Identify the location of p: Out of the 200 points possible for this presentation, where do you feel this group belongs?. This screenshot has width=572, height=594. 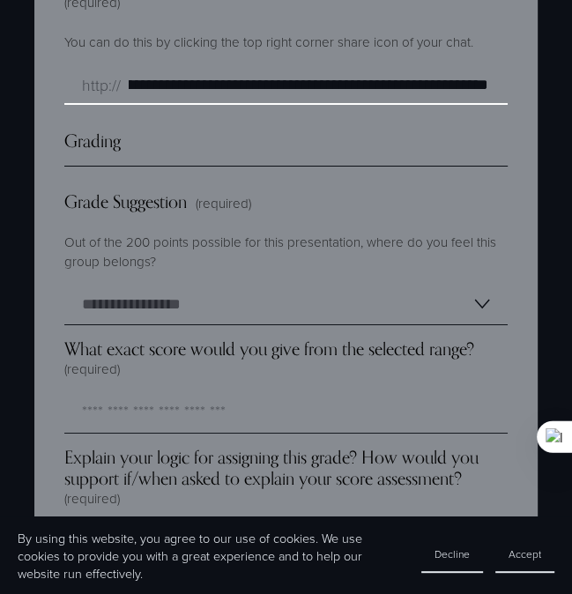
(285, 252).